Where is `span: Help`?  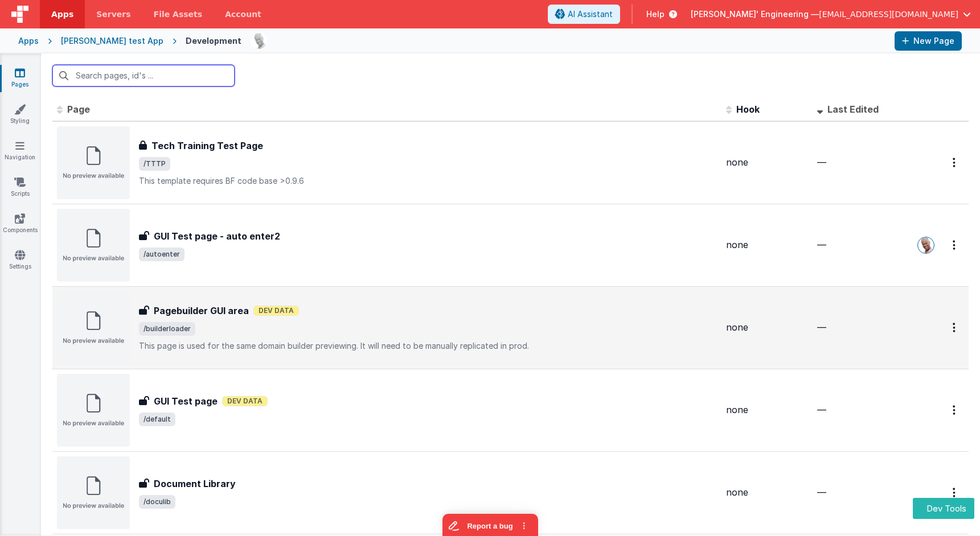 span: Help is located at coordinates (656, 14).